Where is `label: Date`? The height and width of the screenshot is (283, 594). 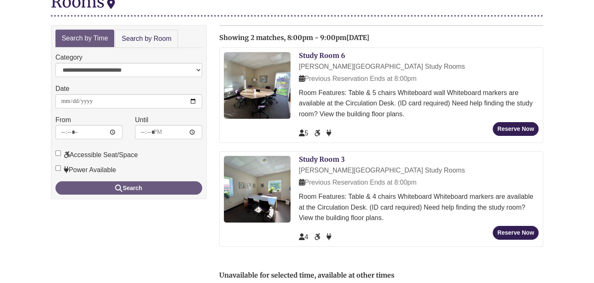
label: Date is located at coordinates (63, 89).